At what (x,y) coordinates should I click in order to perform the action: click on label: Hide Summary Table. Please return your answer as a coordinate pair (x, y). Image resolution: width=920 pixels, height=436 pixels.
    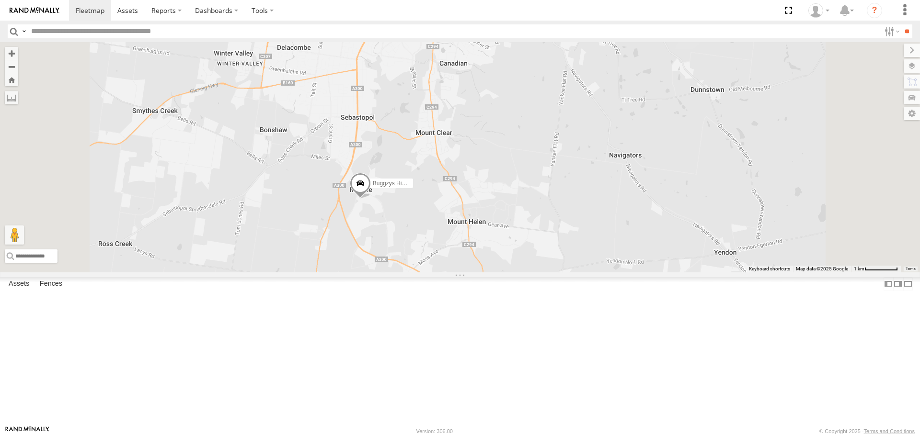
    Looking at the image, I should click on (908, 284).